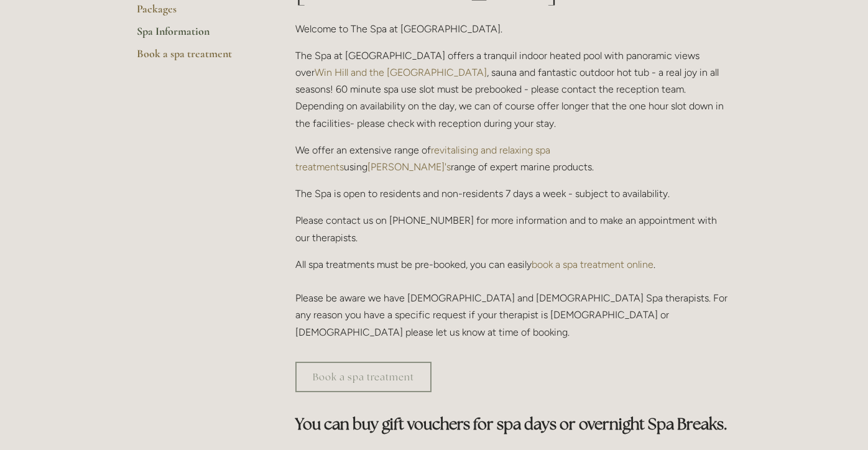 Image resolution: width=868 pixels, height=450 pixels. Describe the element at coordinates (196, 36) in the screenshot. I see `a: Spa Information` at that location.